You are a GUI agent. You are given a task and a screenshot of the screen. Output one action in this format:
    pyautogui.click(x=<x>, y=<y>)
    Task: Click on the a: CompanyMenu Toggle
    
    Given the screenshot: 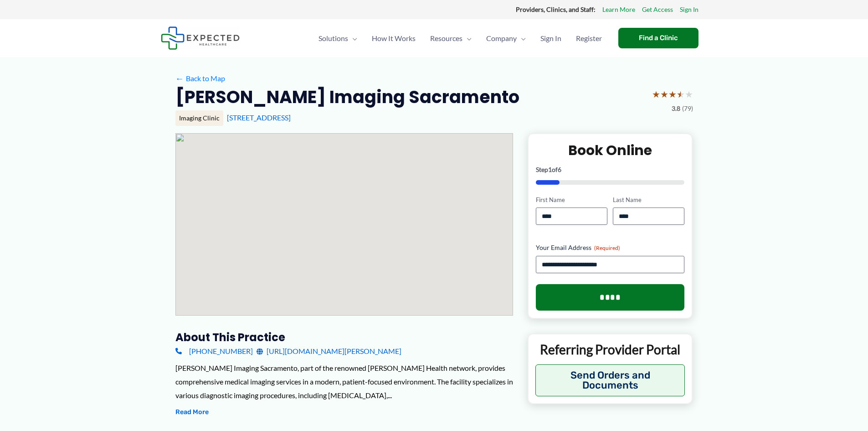 What is the action you would take?
    pyautogui.click(x=506, y=38)
    